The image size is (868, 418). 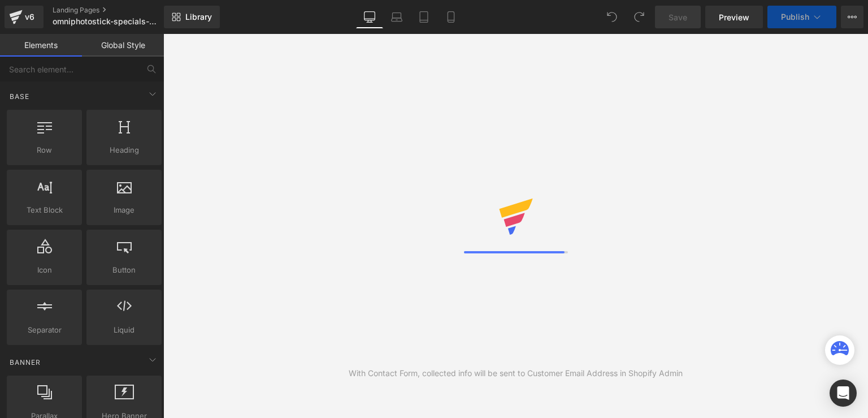 What do you see at coordinates (370, 17) in the screenshot?
I see `a: Desktop` at bounding box center [370, 17].